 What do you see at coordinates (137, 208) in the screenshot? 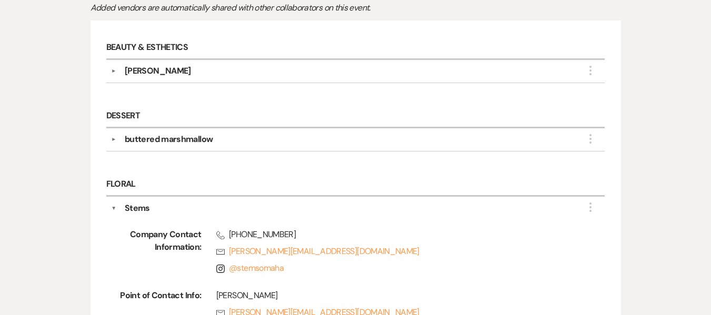
I see `div: Stems` at bounding box center [137, 208].